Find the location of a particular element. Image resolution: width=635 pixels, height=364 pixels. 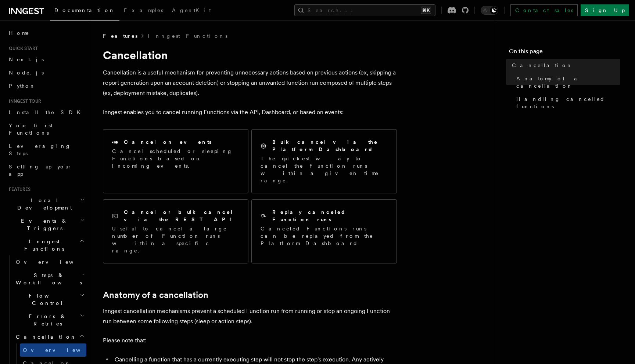

button: Flow Control is located at coordinates (50, 300).